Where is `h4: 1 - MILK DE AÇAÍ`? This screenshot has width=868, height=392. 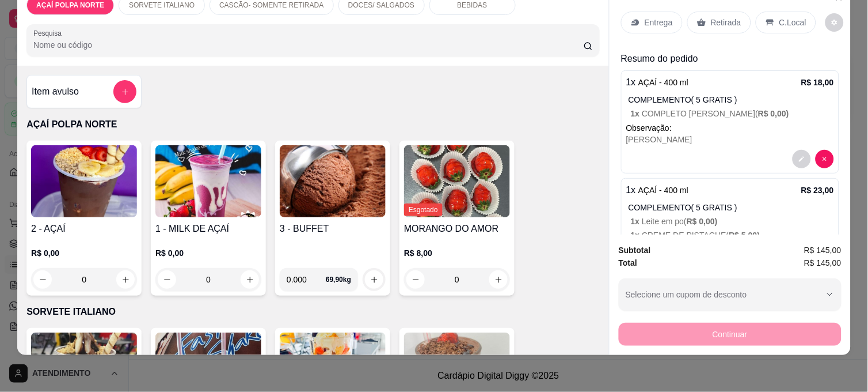 h4: 1 - MILK DE AÇAÍ is located at coordinates (208, 229).